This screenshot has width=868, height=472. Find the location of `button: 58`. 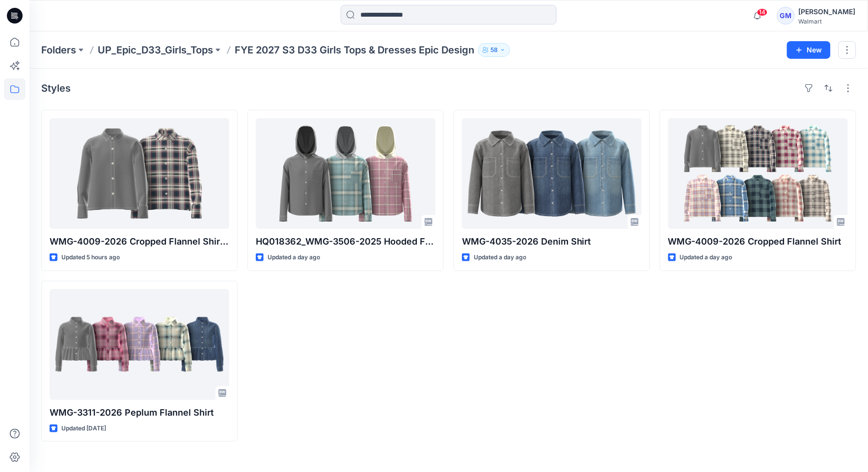

button: 58 is located at coordinates (494, 50).